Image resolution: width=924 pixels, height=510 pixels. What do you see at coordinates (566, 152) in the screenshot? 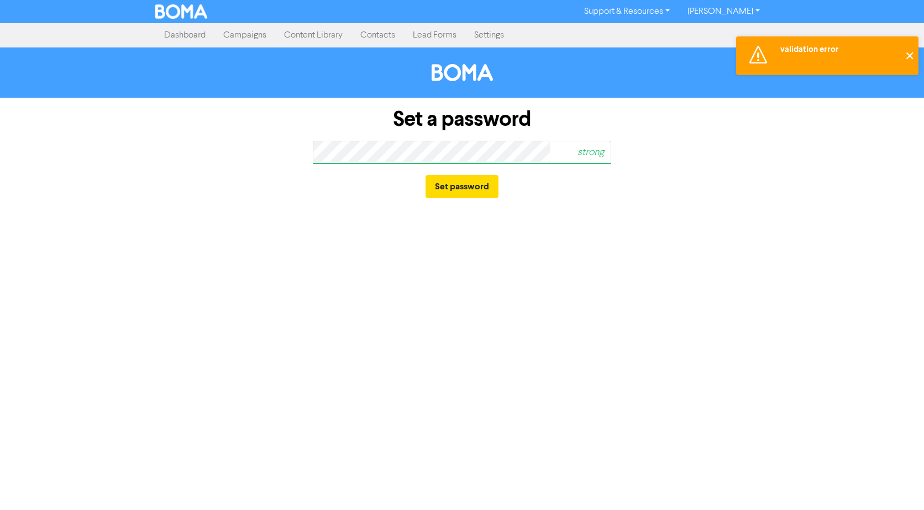
I see `span: strong` at bounding box center [566, 152].